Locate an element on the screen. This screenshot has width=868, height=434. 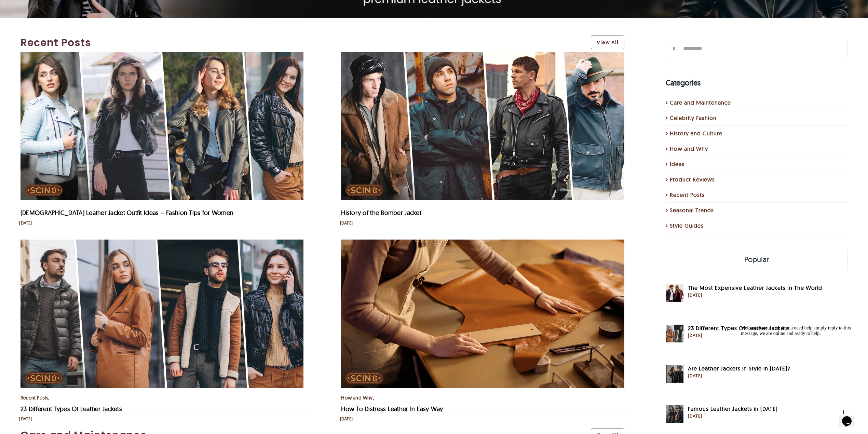
img: the most expensive leather jackets in the world is located at coordinates (674, 294).